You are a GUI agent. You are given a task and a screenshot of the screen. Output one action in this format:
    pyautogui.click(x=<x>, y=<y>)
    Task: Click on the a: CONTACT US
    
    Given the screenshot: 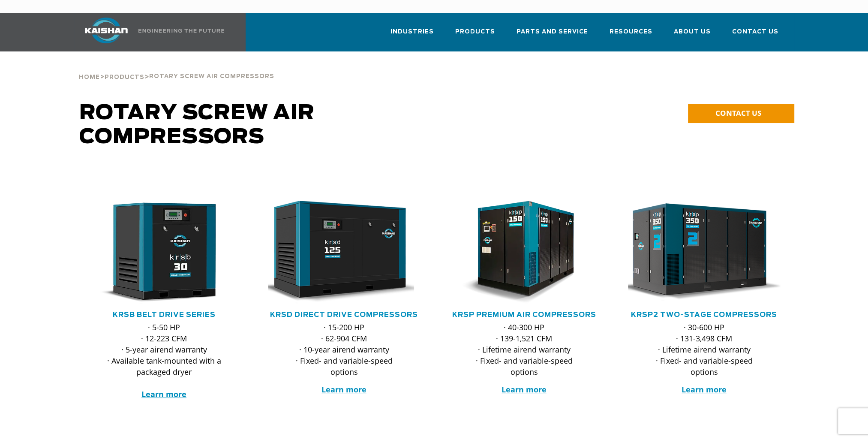 What is the action you would take?
    pyautogui.click(x=741, y=113)
    